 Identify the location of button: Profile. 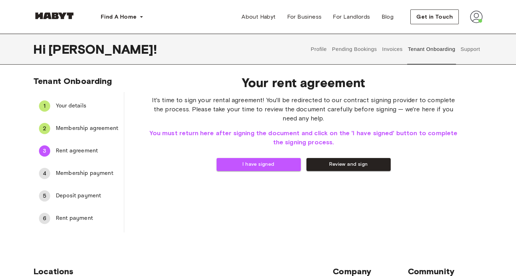
(319, 49).